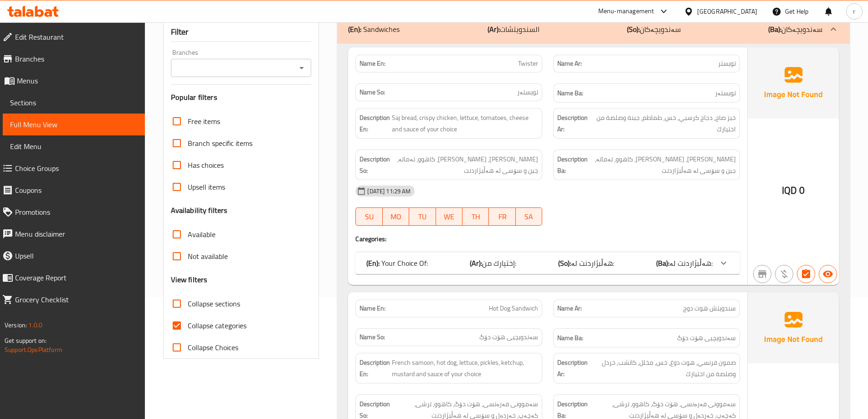 The height and width of the screenshot is (419, 868). I want to click on button: Available, so click(829, 274).